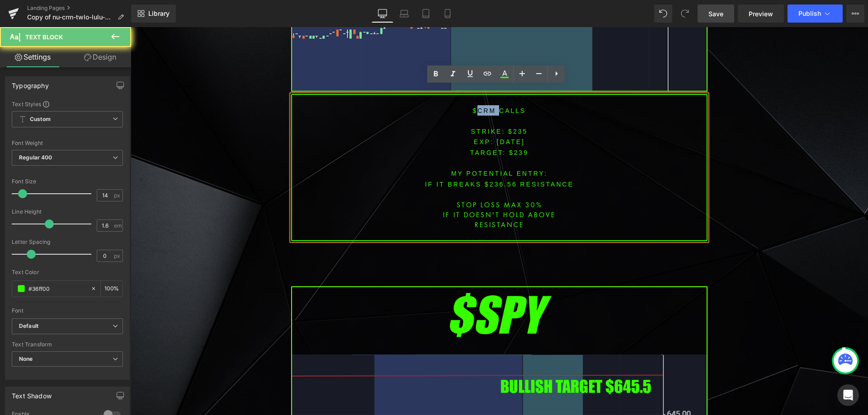  I want to click on font: STRIKE: $235, so click(369, 104).